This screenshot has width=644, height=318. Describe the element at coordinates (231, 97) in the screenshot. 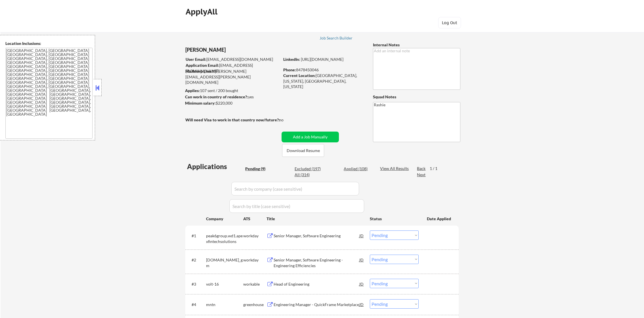

I see `div: yes` at that location.